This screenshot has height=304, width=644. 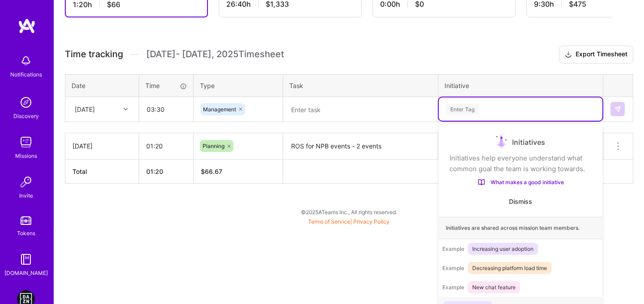 What do you see at coordinates (94, 54) in the screenshot?
I see `span: Time tracking` at bounding box center [94, 54].